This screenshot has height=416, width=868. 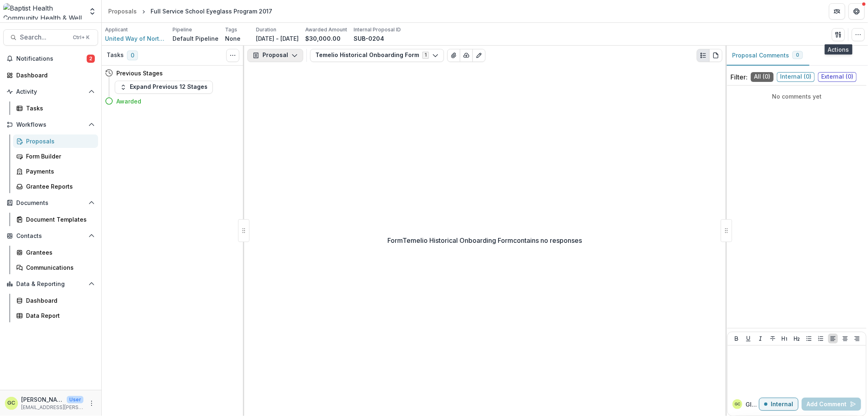 I want to click on div: Grantee Reports, so click(x=59, y=186).